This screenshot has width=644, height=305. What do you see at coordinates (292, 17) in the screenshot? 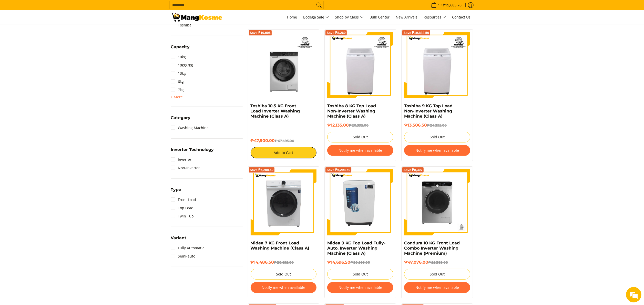
I see `span: Home` at bounding box center [292, 17].